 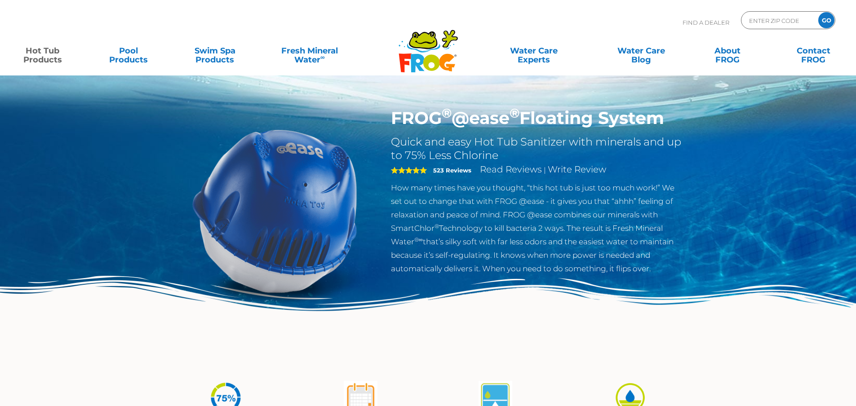 What do you see at coordinates (534, 51) in the screenshot?
I see `a: Water CareExperts` at bounding box center [534, 51].